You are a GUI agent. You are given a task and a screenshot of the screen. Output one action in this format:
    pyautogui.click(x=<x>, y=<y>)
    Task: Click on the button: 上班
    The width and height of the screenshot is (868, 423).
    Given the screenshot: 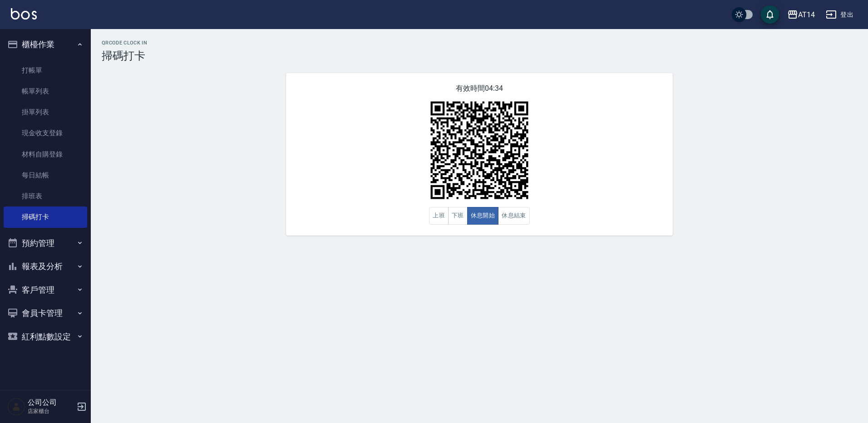 What is the action you would take?
    pyautogui.click(x=438, y=216)
    